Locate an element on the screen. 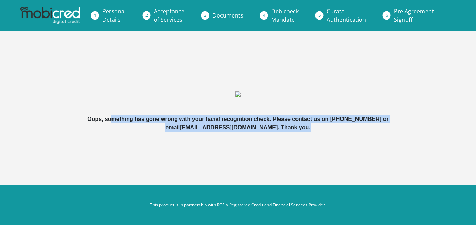 This screenshot has width=476, height=225. a: Documents is located at coordinates (228, 15).